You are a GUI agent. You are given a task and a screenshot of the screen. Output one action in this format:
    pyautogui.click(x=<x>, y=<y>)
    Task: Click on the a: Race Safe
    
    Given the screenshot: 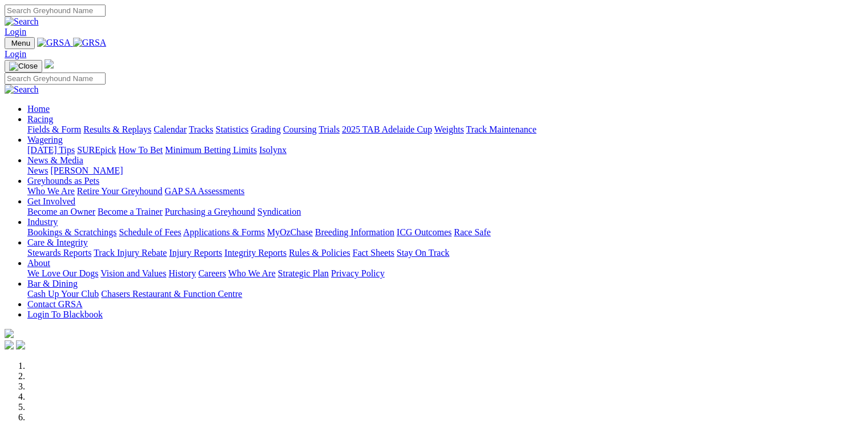 What is the action you would take?
    pyautogui.click(x=472, y=231)
    